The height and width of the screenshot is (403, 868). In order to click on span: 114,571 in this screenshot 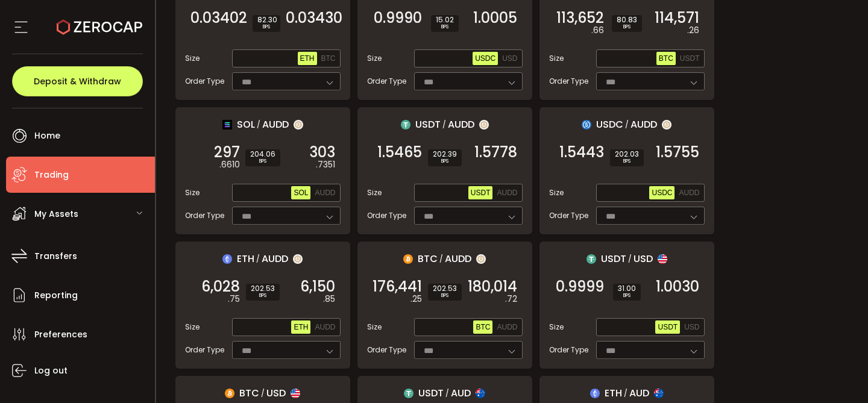, I will do `click(678, 18)`.